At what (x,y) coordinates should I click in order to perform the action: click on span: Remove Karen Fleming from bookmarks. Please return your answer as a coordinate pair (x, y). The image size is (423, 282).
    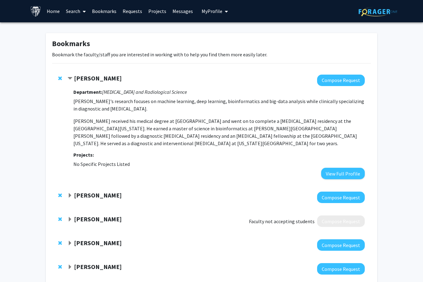
    Looking at the image, I should click on (60, 243).